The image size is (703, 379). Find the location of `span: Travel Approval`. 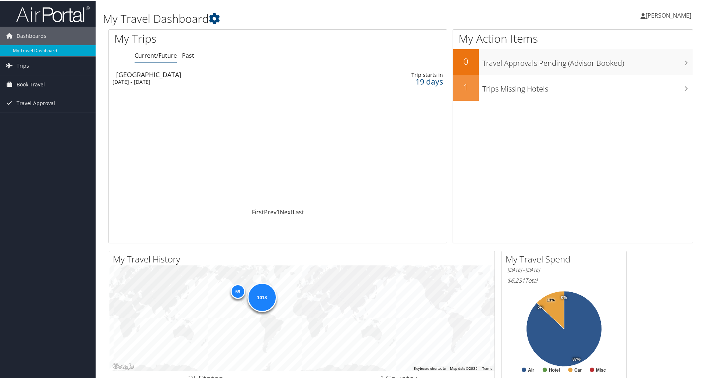

span: Travel Approval is located at coordinates (36, 103).